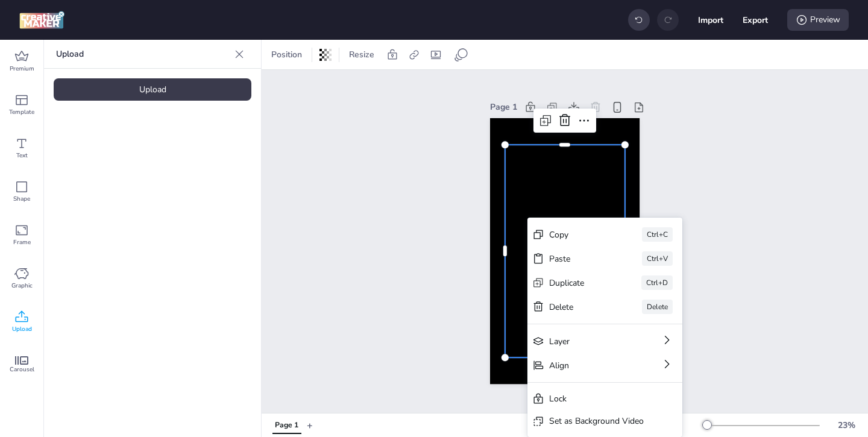 Image resolution: width=868 pixels, height=437 pixels. Describe the element at coordinates (143, 54) in the screenshot. I see `p: Upload` at that location.